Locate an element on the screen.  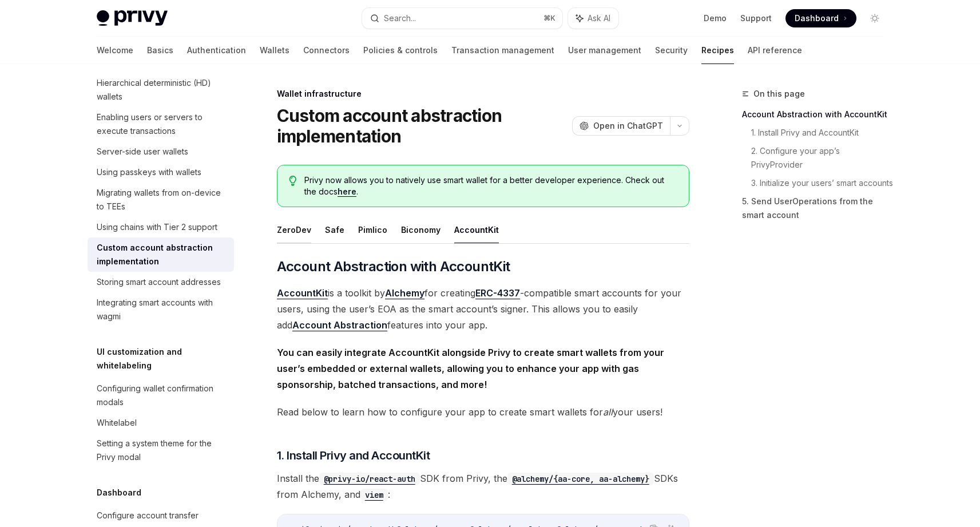
span: Privy now allows you to natively use smart wallet for a better developer experience. Check out th... is located at coordinates (490, 186).